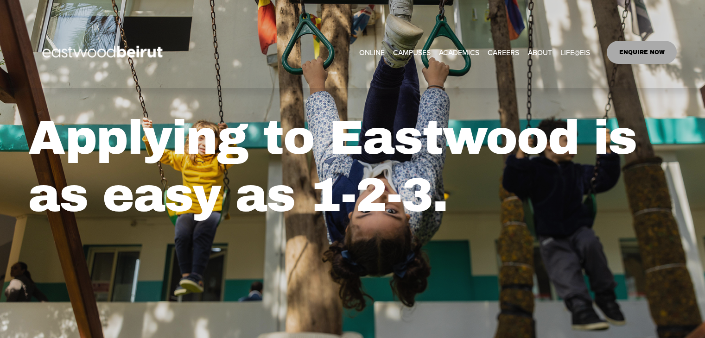  Describe the element at coordinates (352, 167) in the screenshot. I see `h1: Applying to Eastwood is as easy as 1-2-3.` at that location.